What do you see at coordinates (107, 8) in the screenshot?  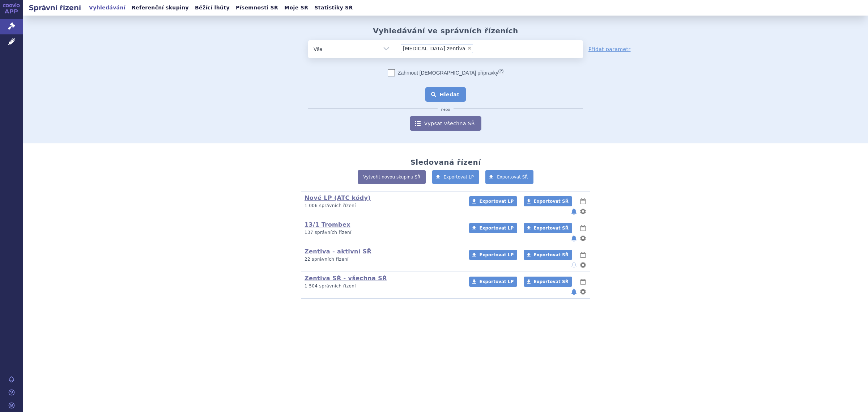 I see `a: Vyhledávání` at bounding box center [107, 8].